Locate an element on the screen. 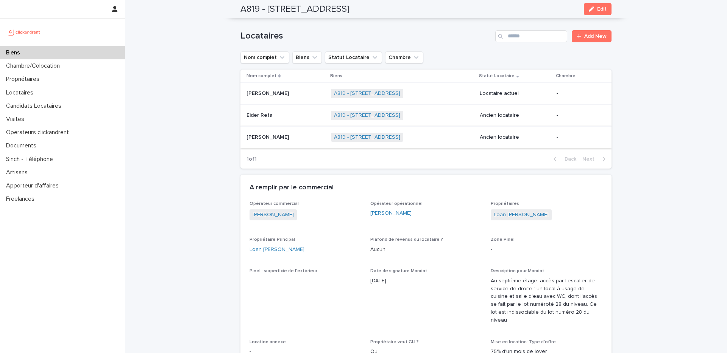  p: Freelances is located at coordinates (22, 199).